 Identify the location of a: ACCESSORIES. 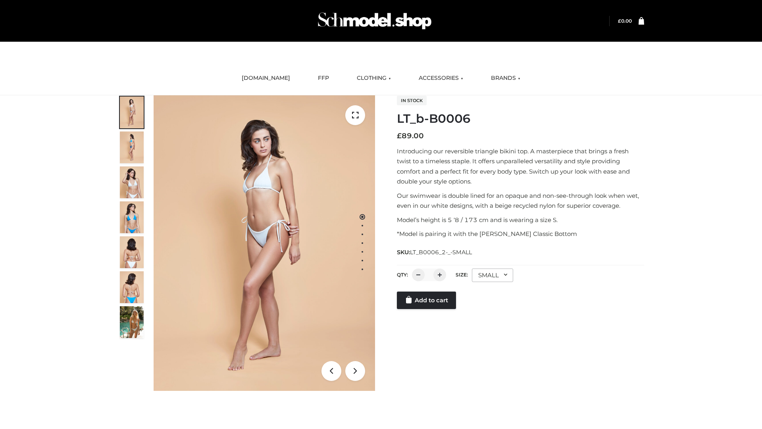
(441, 78).